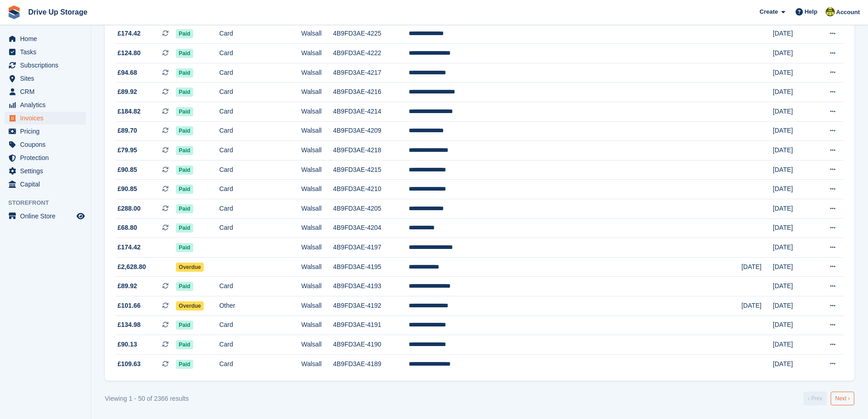 This screenshot has width=868, height=419. I want to click on span: £2,628.80, so click(132, 267).